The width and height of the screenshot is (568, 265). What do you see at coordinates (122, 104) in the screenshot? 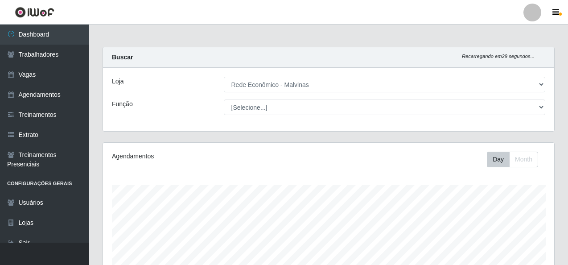
I see `label: Função` at bounding box center [122, 104].